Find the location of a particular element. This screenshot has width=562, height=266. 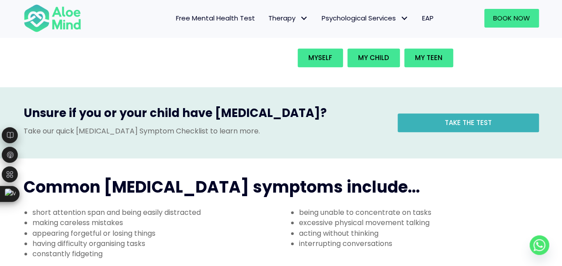

span: Psychological Services is located at coordinates (365, 18).